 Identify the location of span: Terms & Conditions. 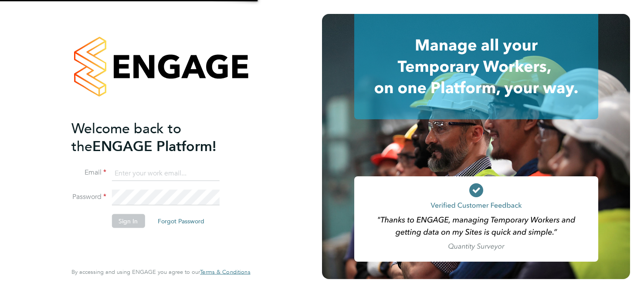
(225, 272).